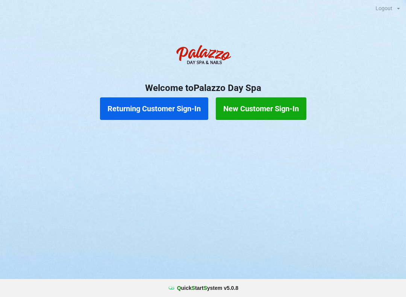  I want to click on div: Logout, so click(383, 8).